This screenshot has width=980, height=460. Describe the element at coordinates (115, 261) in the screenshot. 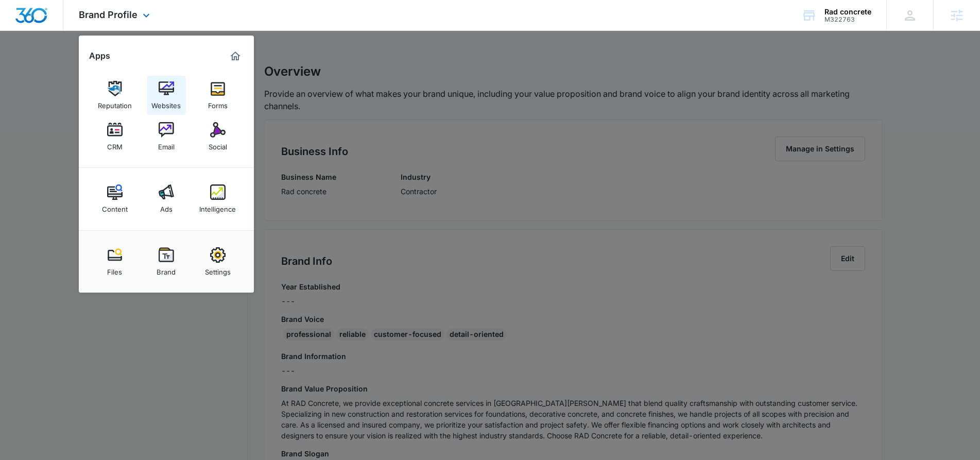

I see `a: Files` at that location.